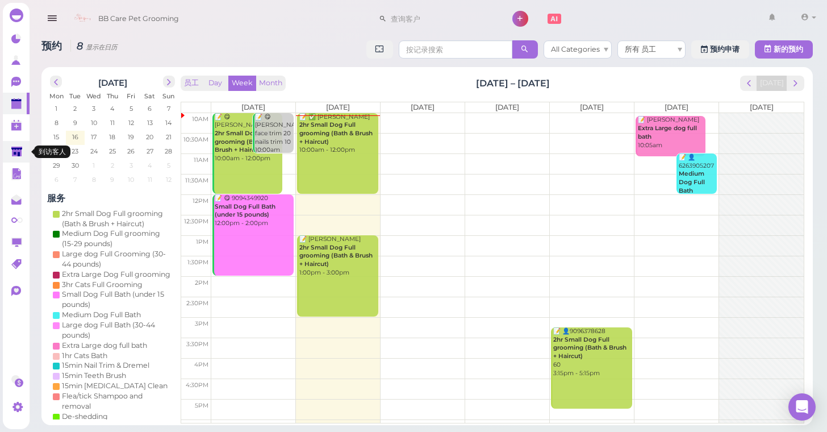 This screenshot has width=827, height=432. Describe the element at coordinates (105, 345) in the screenshot. I see `div: Extra Large dog full bath` at that location.